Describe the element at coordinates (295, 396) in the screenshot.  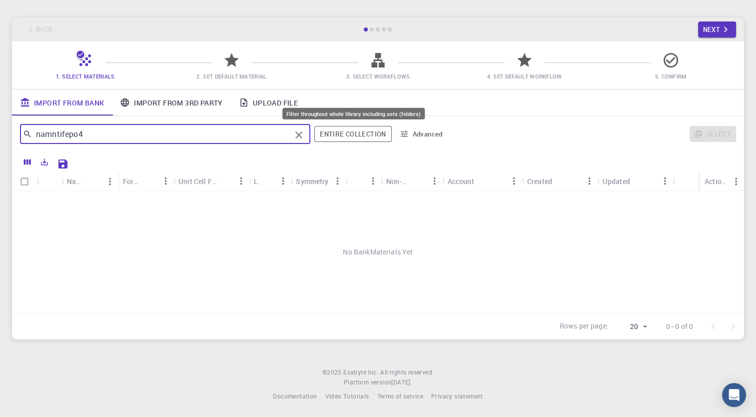
I see `span: Documentation` at that location.